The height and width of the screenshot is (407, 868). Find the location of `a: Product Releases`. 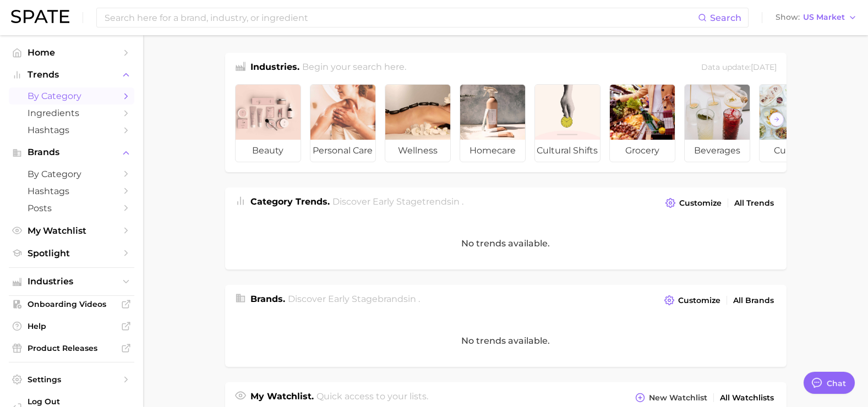

a: Product Releases is located at coordinates (72, 349).